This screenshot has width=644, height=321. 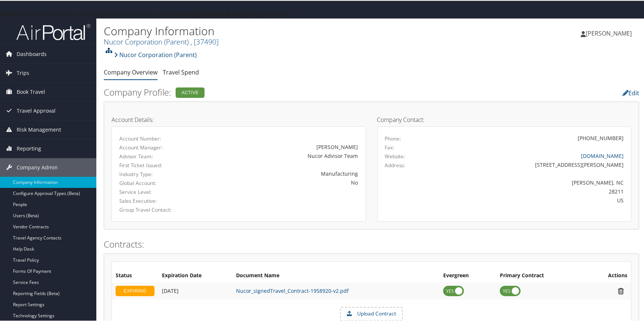 What do you see at coordinates (155, 164) in the screenshot?
I see `label: First Ticket Issued:` at bounding box center [155, 164].